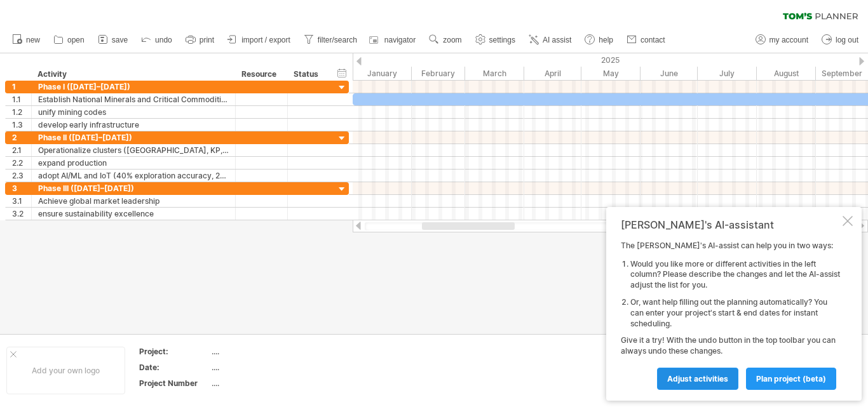 This screenshot has width=868, height=407. What do you see at coordinates (439, 73) in the screenshot?
I see `div: February 2025` at bounding box center [439, 73].